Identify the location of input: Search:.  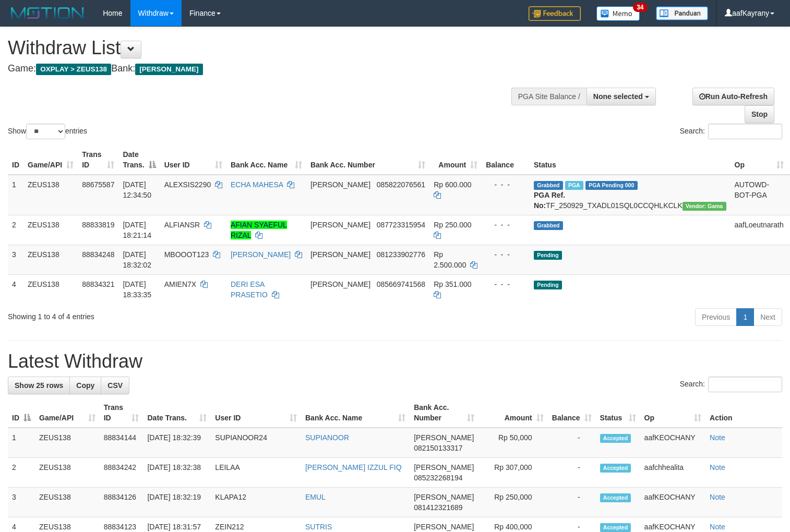
(745, 132).